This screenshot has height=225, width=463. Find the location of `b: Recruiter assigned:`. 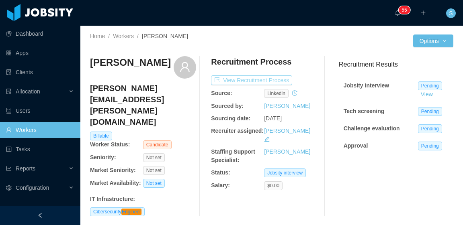

b: Recruiter assigned: is located at coordinates (237, 131).